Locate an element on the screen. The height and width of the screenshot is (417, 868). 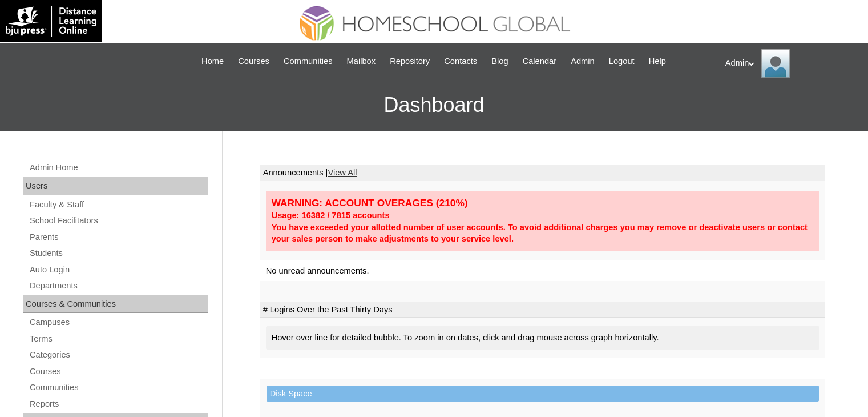
span: Repository is located at coordinates (410, 61).